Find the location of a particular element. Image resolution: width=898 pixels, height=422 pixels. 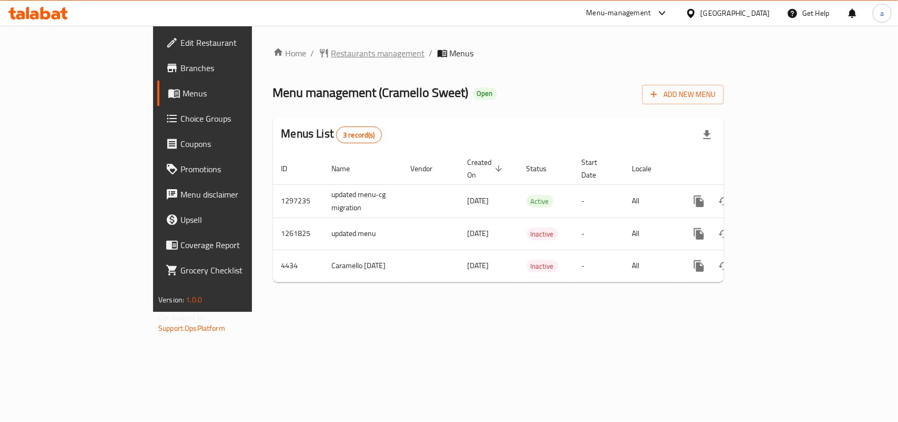

table: enhanced table is located at coordinates (535, 217).